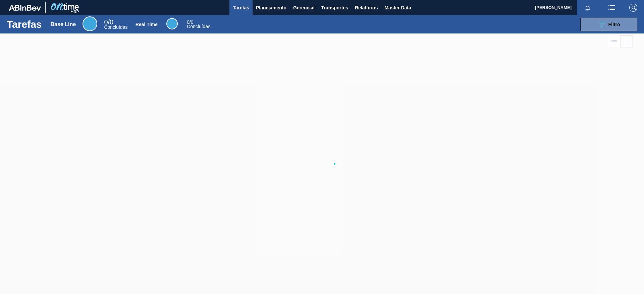  Describe the element at coordinates (608, 25) in the screenshot. I see `button: Filtro` at that location.